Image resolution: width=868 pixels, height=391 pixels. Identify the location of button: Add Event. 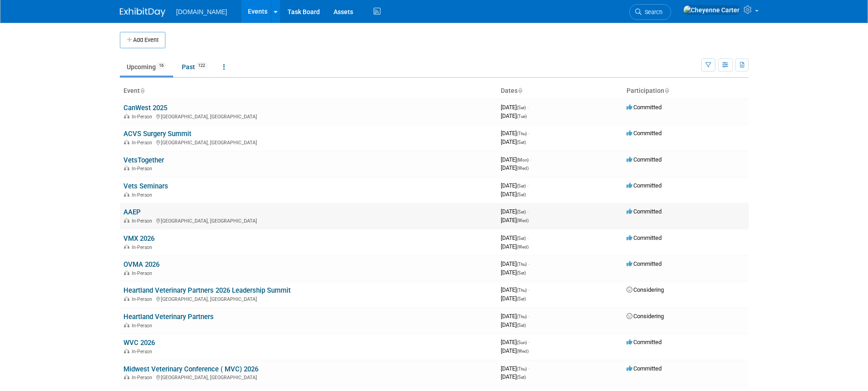
(143, 40).